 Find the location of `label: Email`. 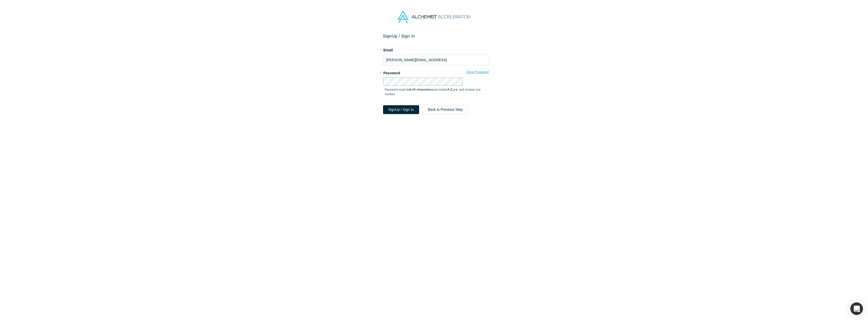

label: Email is located at coordinates (436, 50).